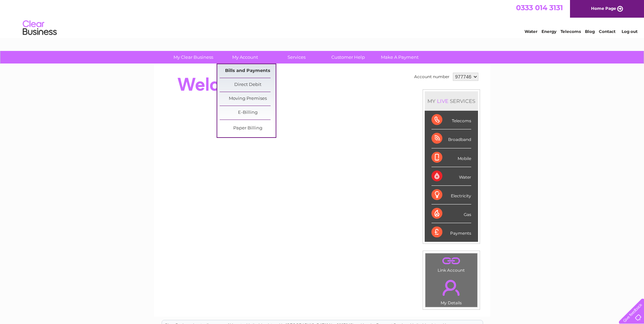 The height and width of the screenshot is (324, 644). I want to click on img: logo.png, so click(40, 28).